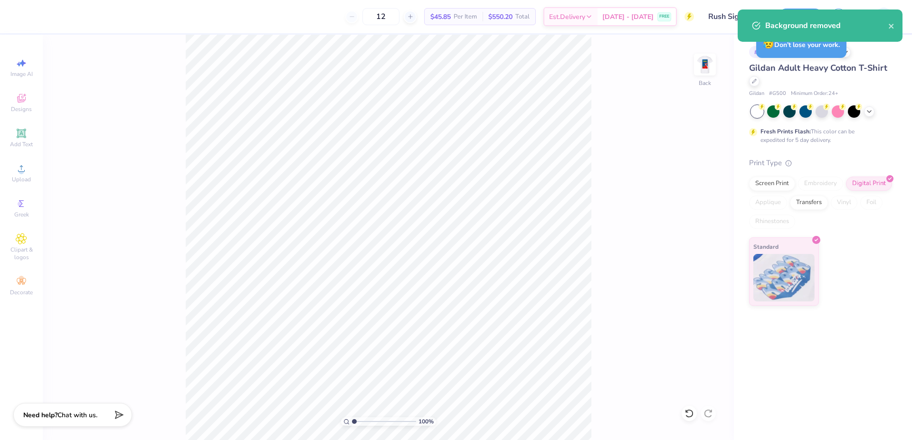 The image size is (912, 440). I want to click on div: Background removed, so click(826, 26).